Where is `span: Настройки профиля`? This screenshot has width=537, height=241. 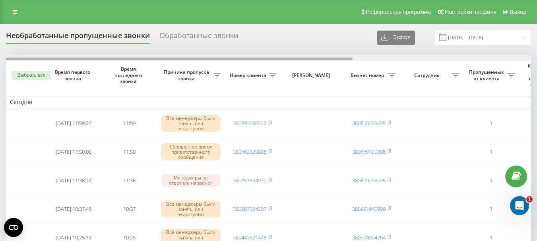
span: Настройки профиля is located at coordinates (471, 12).